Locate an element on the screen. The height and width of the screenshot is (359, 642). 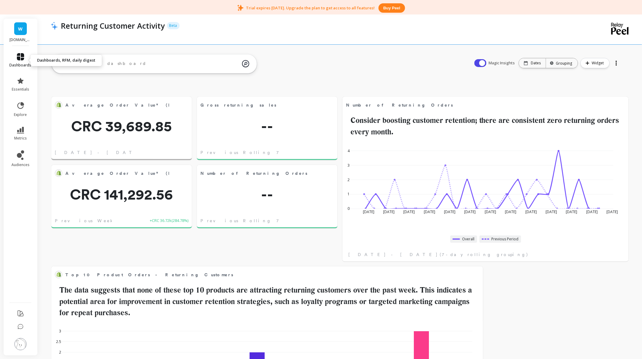
span: Widget is located at coordinates (599, 63).